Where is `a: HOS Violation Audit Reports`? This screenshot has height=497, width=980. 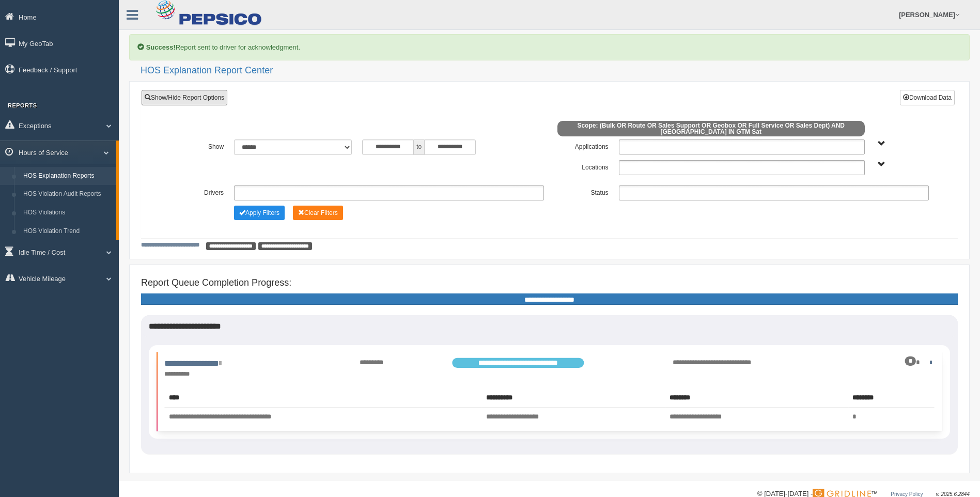
a: HOS Violation Audit Reports is located at coordinates (67, 195).